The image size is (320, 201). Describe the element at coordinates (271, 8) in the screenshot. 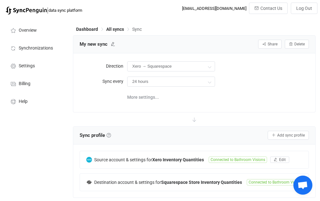

I see `span: Contact Us` at that location.